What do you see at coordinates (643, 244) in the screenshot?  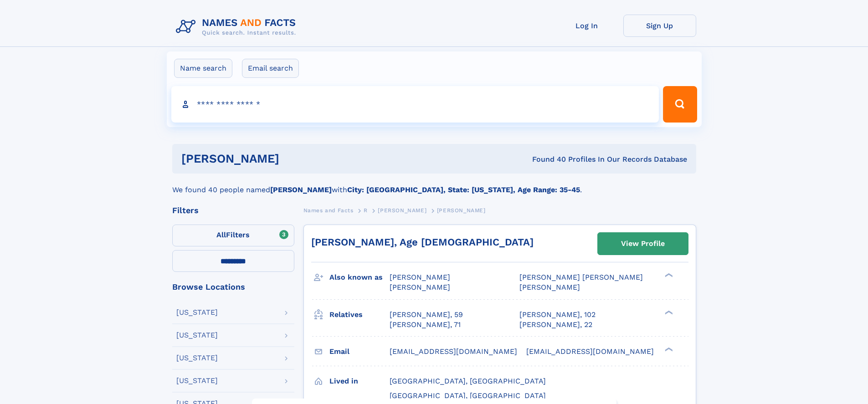 I see `a: View Profile` at bounding box center [643, 244].